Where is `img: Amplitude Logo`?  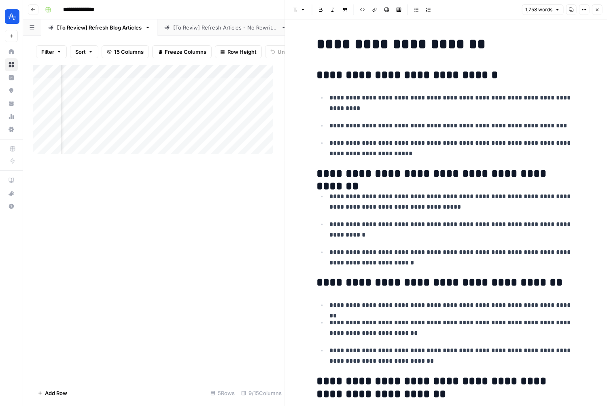 img: Amplitude Logo is located at coordinates (12, 17).